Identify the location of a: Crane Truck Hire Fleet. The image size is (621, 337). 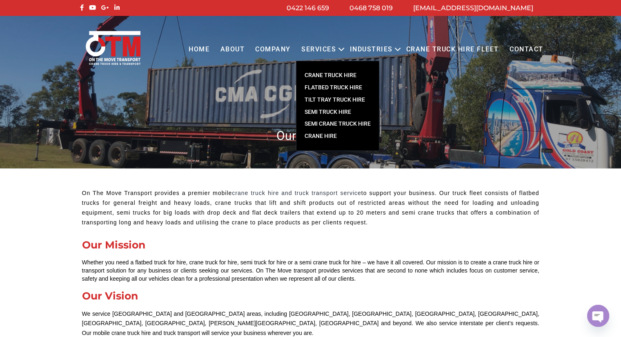
(452, 49).